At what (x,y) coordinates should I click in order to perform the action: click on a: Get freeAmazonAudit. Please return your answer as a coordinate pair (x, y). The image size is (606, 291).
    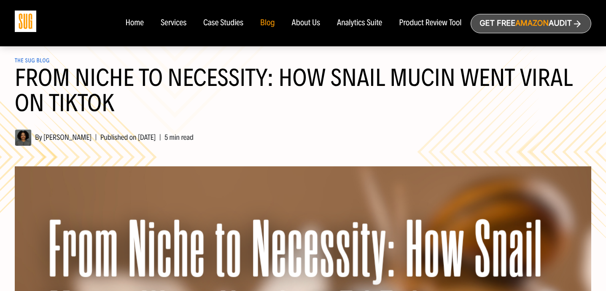
    Looking at the image, I should click on (531, 24).